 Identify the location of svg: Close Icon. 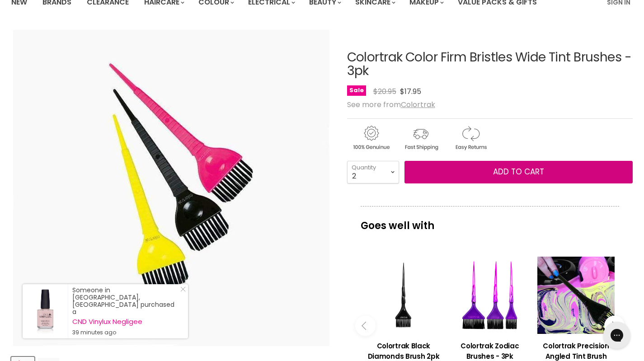
(183, 289).